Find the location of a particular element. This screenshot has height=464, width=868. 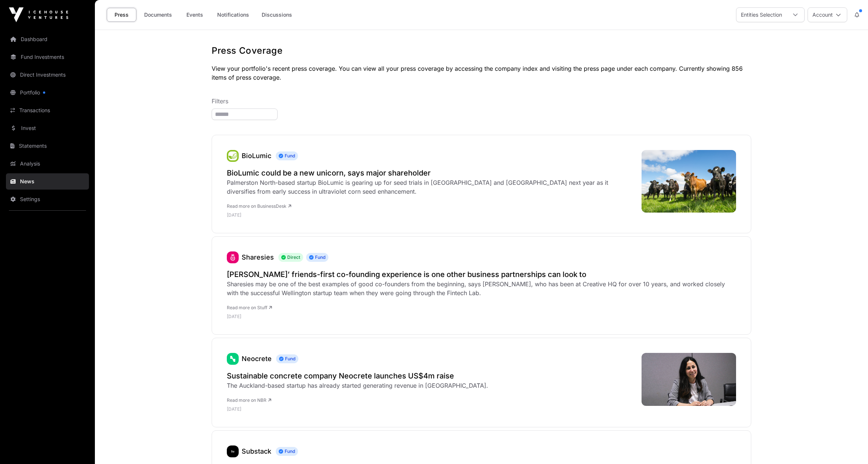

h2: BioLumic could be a new unicorn, says major shareholder is located at coordinates (430, 173).